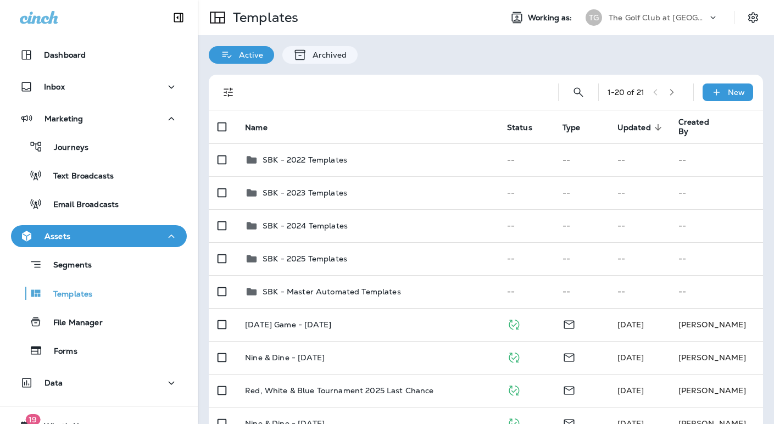 The width and height of the screenshot is (774, 424). Describe the element at coordinates (99, 293) in the screenshot. I see `button: Templates` at that location.